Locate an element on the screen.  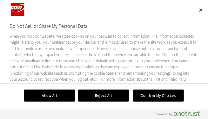
button: Allow All is located at coordinates (50, 96).